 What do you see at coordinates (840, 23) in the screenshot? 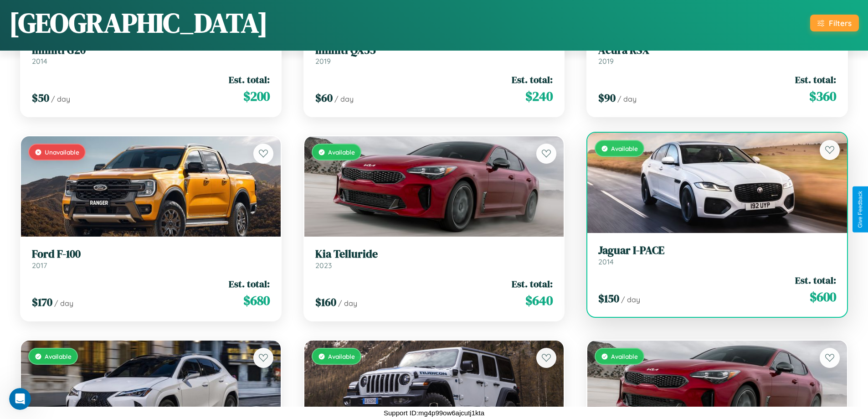
I see `div: Filters` at bounding box center [840, 23].